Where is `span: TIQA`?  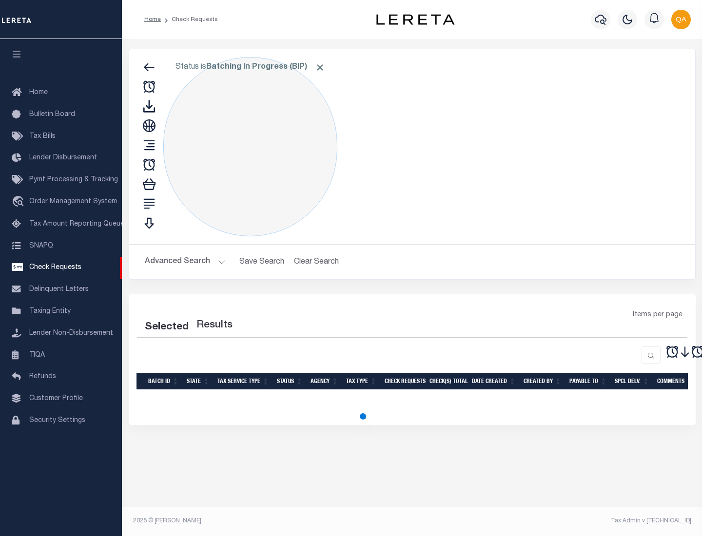
span: TIQA is located at coordinates (37, 355).